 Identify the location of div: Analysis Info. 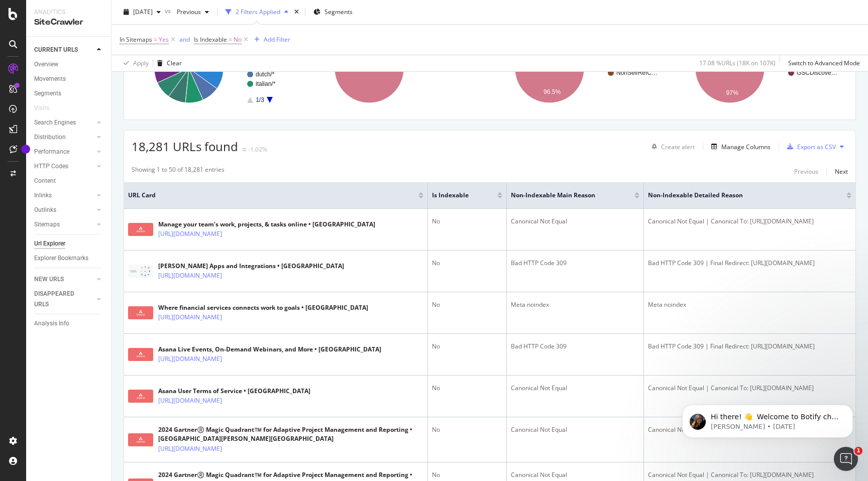
(52, 323).